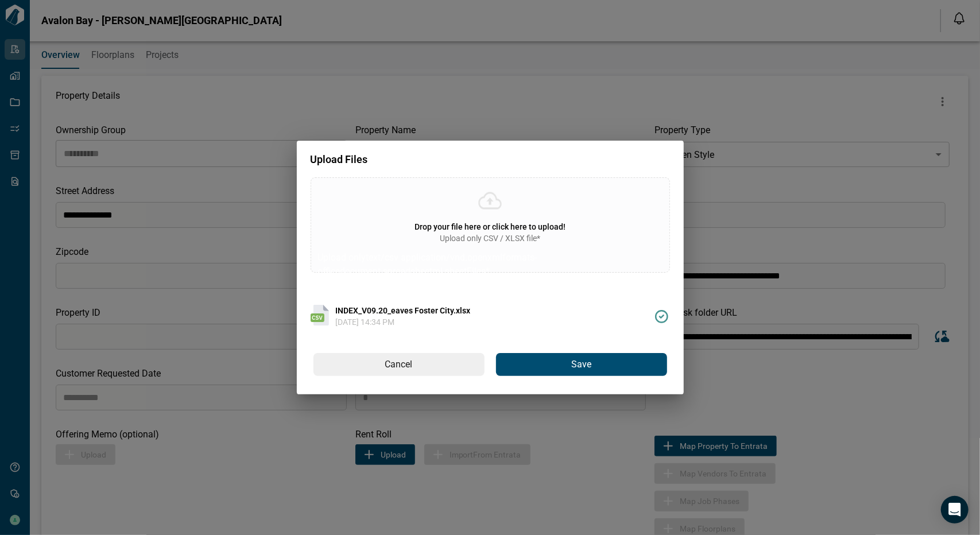  Describe the element at coordinates (399, 365) in the screenshot. I see `span: Cancel` at that location.